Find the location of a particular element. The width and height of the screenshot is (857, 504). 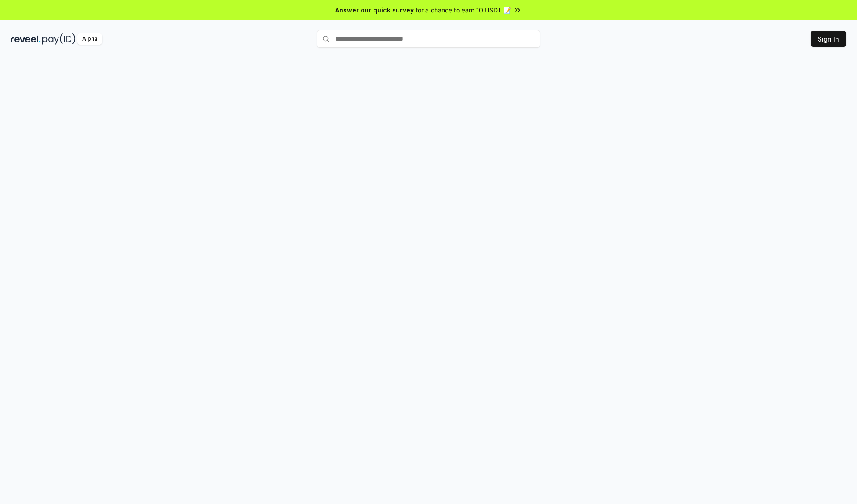

div: Alpha is located at coordinates (89, 39).